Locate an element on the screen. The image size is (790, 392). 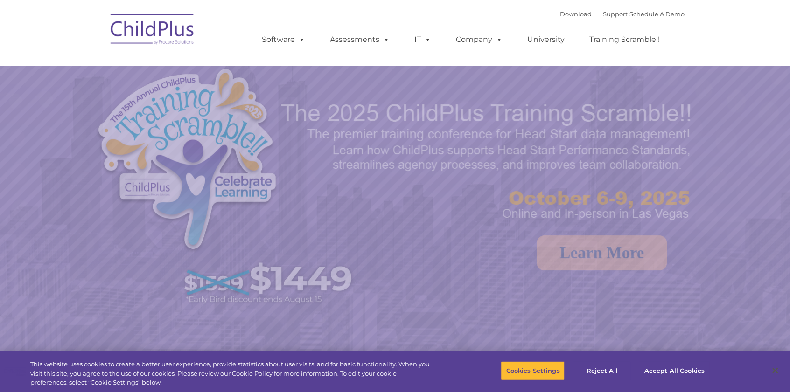
a: University is located at coordinates (546, 40).